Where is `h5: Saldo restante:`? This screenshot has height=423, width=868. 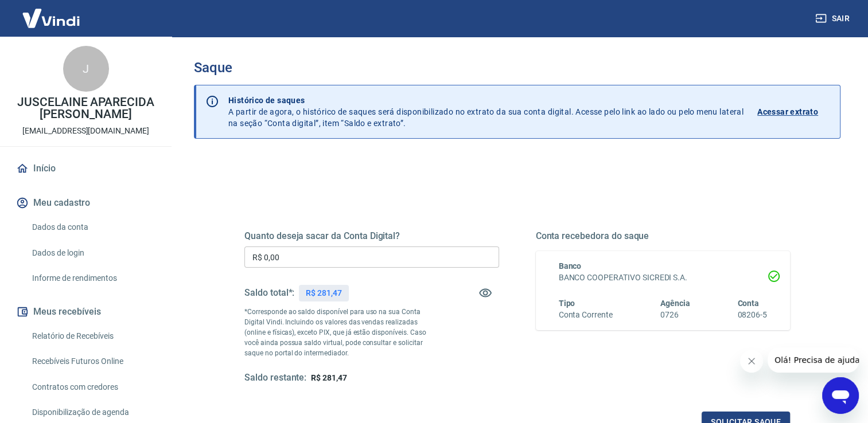
h5: Saldo restante: is located at coordinates (276, 378).